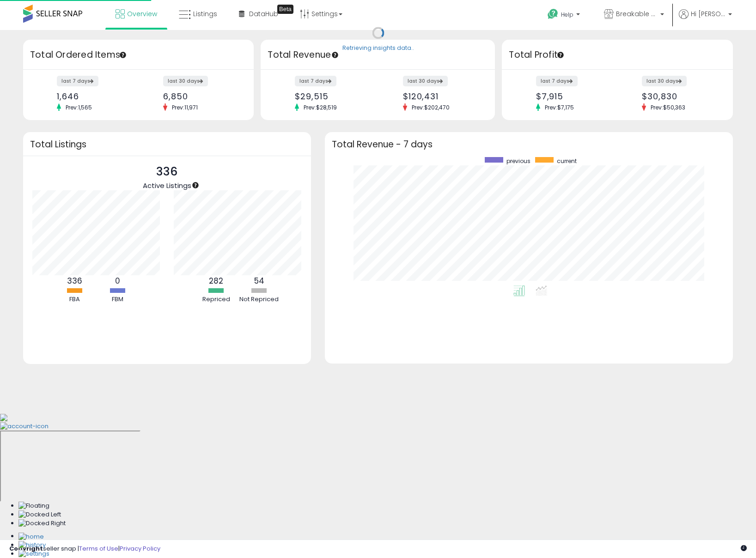  Describe the element at coordinates (138, 55) in the screenshot. I see `h3: Total Ordered Items` at that location.